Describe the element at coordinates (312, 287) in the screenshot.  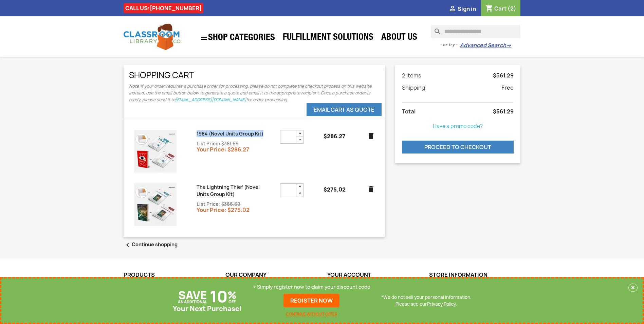
I see `p: + Simply register now to claim your discount code` at that location.